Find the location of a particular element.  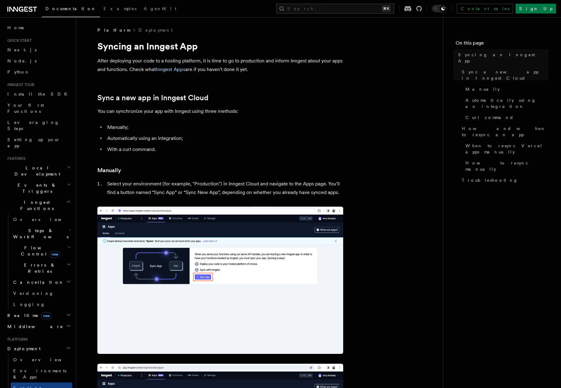

a: Home is located at coordinates (38, 28).